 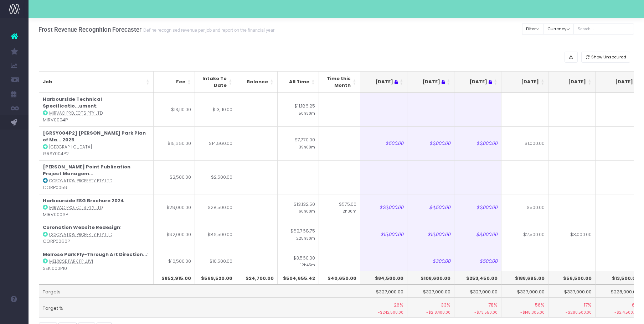 What do you see at coordinates (431, 312) in the screenshot?
I see `small: -$218,400.00` at bounding box center [431, 312].